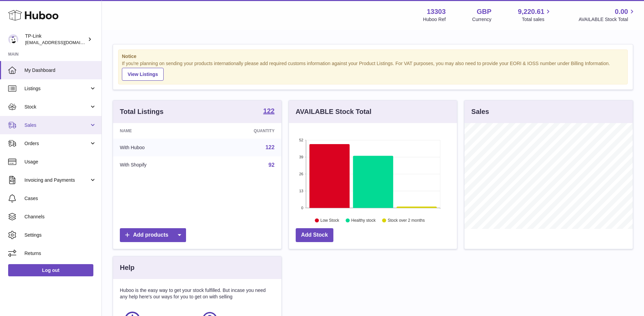  What do you see at coordinates (51, 270) in the screenshot?
I see `a: Log out` at bounding box center [51, 270].